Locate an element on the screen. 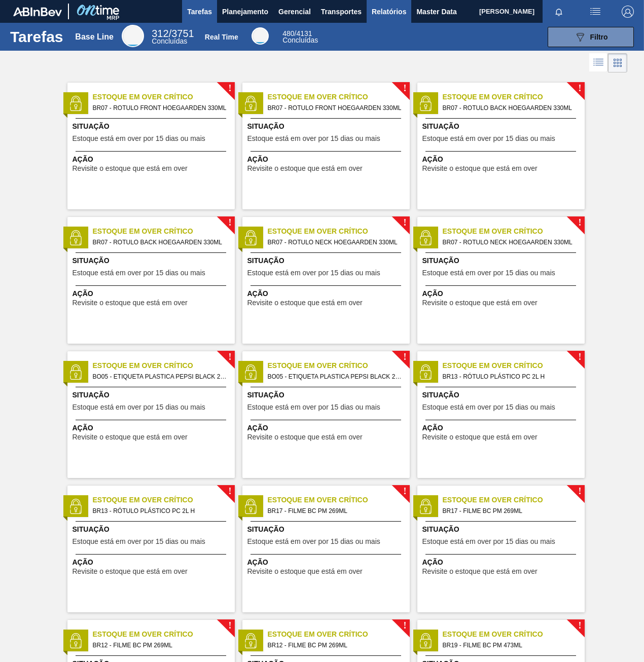  span: Relatórios is located at coordinates (389, 12).